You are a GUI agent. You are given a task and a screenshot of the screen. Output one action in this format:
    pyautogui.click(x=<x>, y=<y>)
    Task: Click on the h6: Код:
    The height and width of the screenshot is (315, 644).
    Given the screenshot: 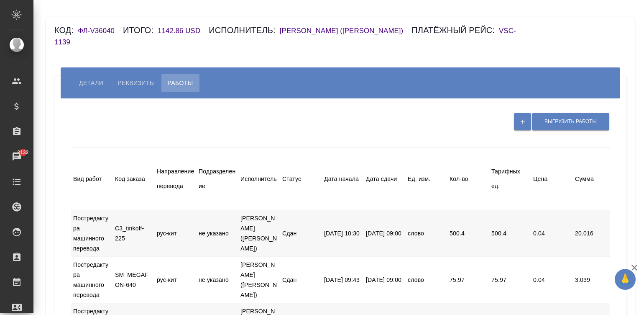 What is the action you would take?
    pyautogui.click(x=66, y=30)
    